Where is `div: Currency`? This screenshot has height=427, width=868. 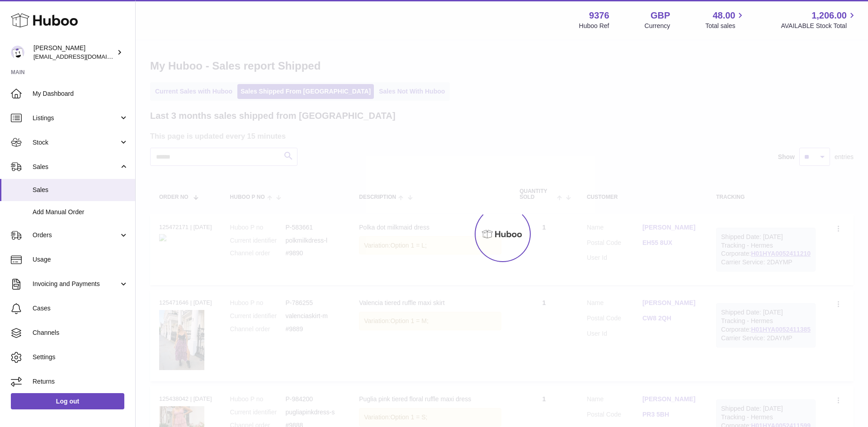 div: Currency is located at coordinates (658, 26).